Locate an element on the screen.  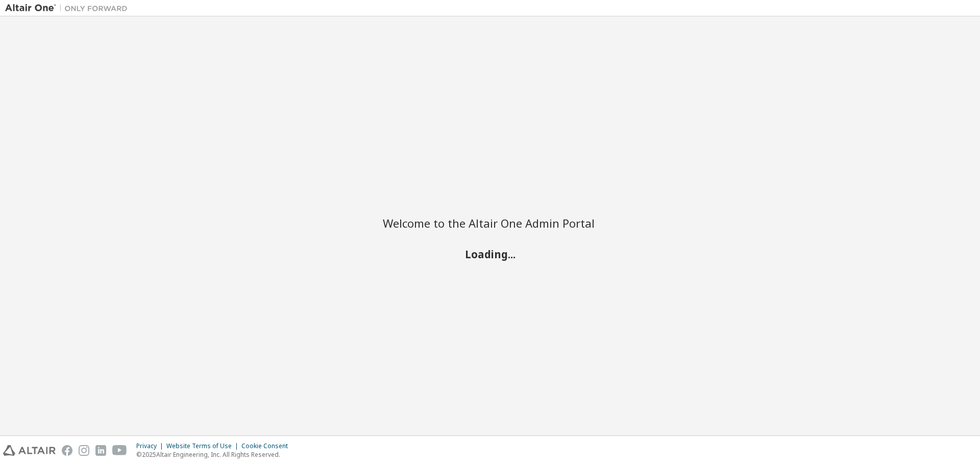
div: Cookie Consent is located at coordinates (268, 446).